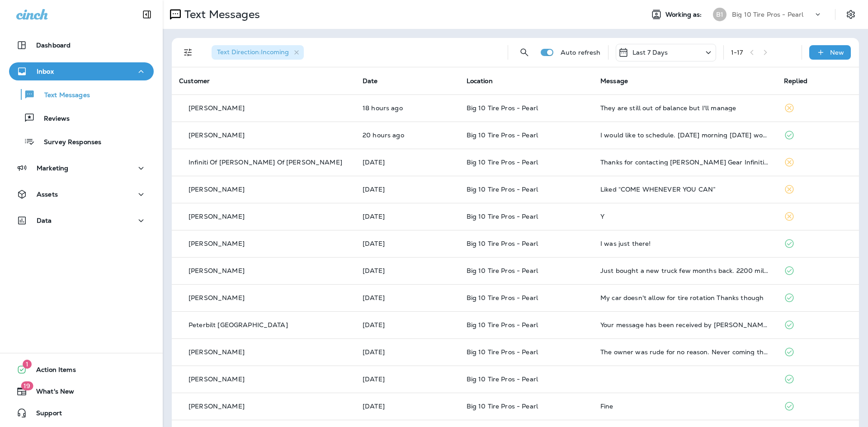 Image resolution: width=868 pixels, height=427 pixels. What do you see at coordinates (50, 393) in the screenshot?
I see `span: What's New` at bounding box center [50, 393].